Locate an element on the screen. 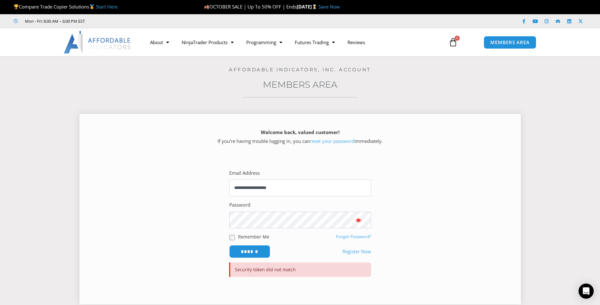 The width and height of the screenshot is (600, 305). label: Password is located at coordinates (240, 205).